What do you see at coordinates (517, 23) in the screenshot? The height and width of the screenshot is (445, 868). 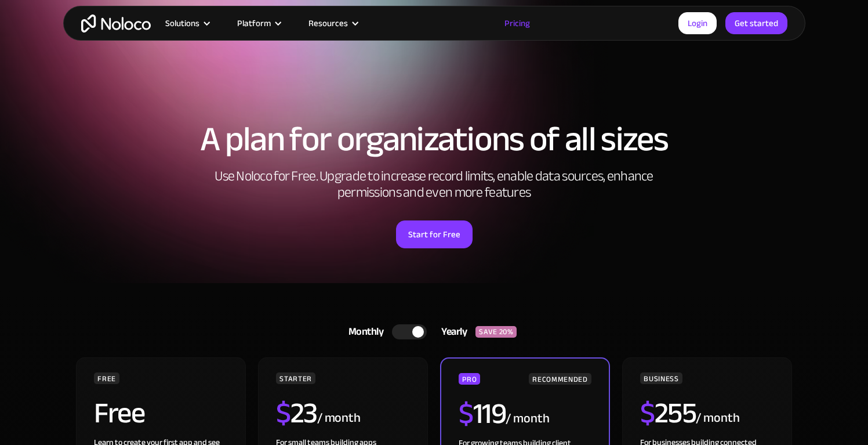 I see `a: Pricing` at bounding box center [517, 23].